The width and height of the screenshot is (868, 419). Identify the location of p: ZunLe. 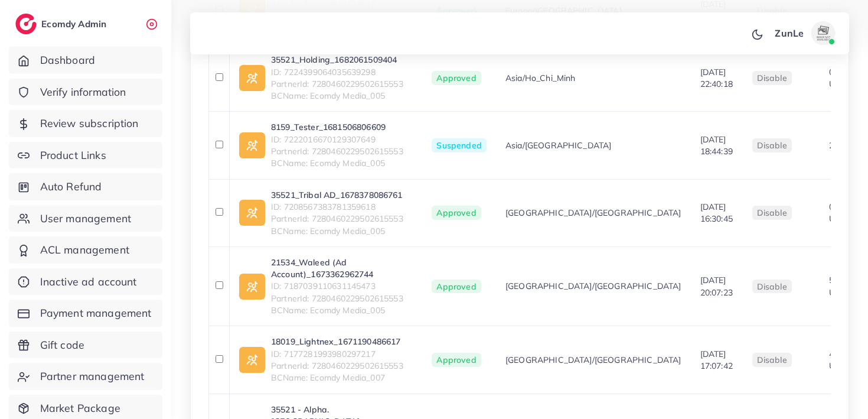
(789, 33).